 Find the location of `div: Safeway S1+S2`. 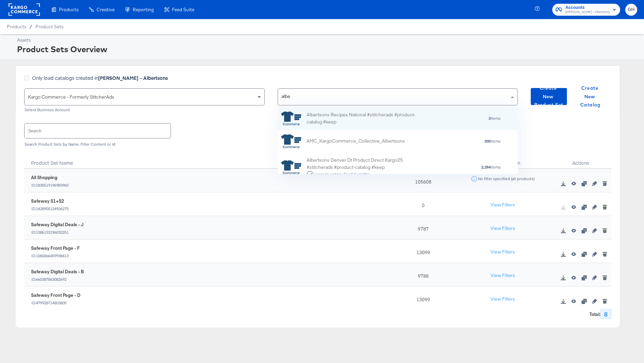

div: Safeway S1+S2 is located at coordinates (50, 201).